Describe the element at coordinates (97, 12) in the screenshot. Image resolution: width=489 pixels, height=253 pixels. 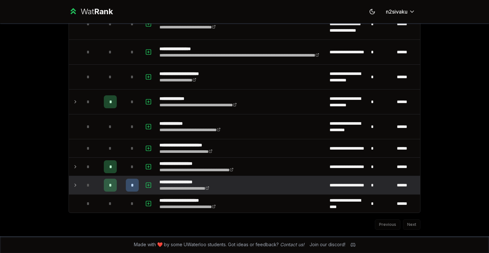
I see `div: Wat` at that location.